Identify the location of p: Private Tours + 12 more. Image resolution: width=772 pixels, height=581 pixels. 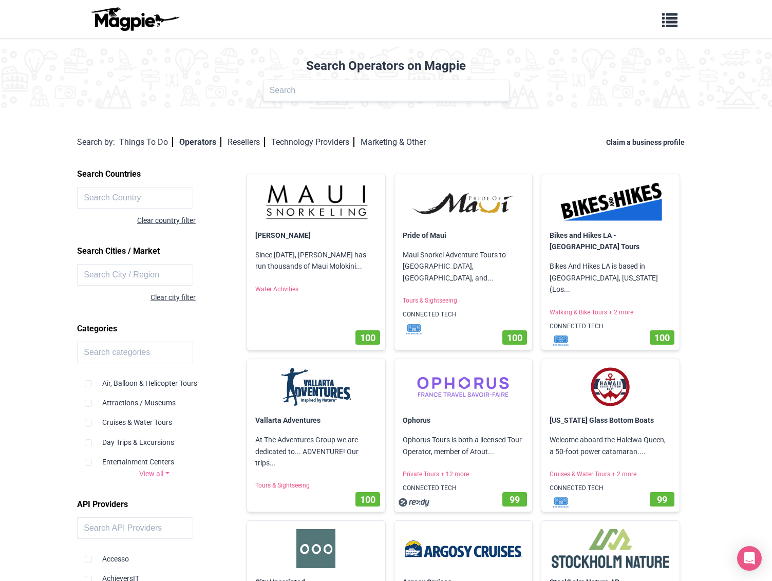
(463, 474).